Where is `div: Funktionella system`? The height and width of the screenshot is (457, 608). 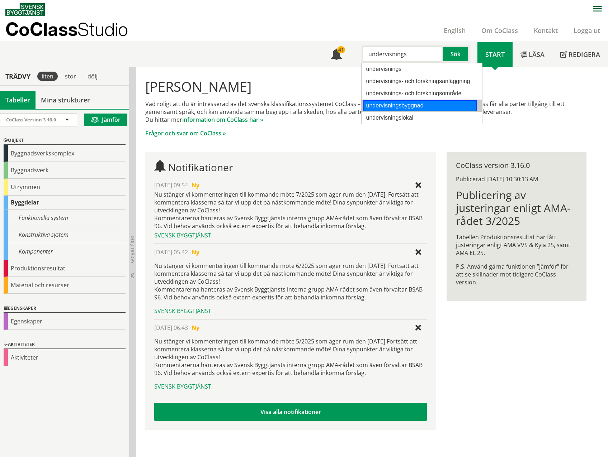 div: Funktionella system is located at coordinates (65, 218).